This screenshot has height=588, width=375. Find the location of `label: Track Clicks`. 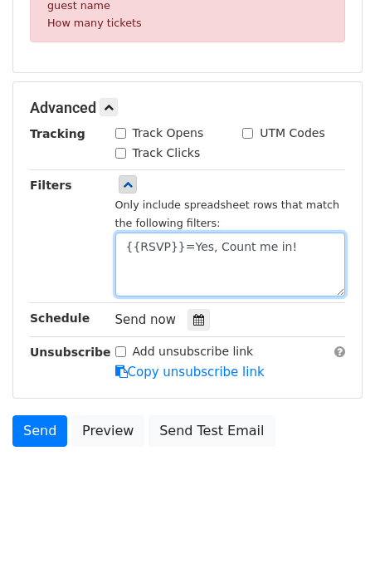

label: Track Clicks is located at coordinates (167, 153).